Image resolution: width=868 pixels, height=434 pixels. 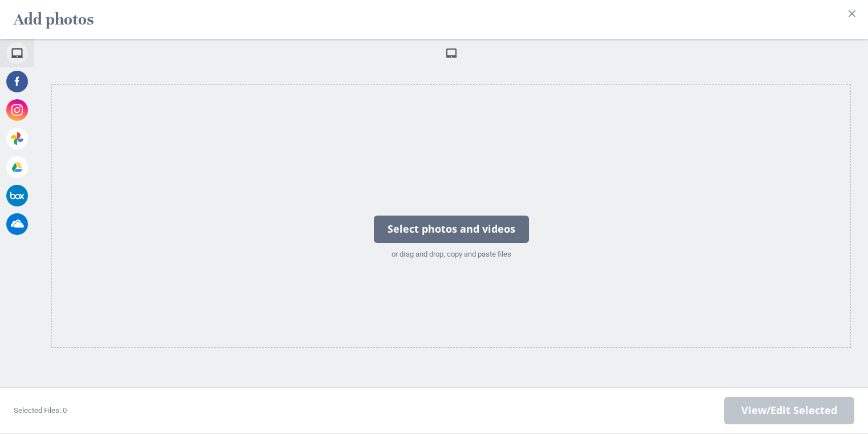 What do you see at coordinates (789, 411) in the screenshot?
I see `span: View/Edit Selected` at bounding box center [789, 411].